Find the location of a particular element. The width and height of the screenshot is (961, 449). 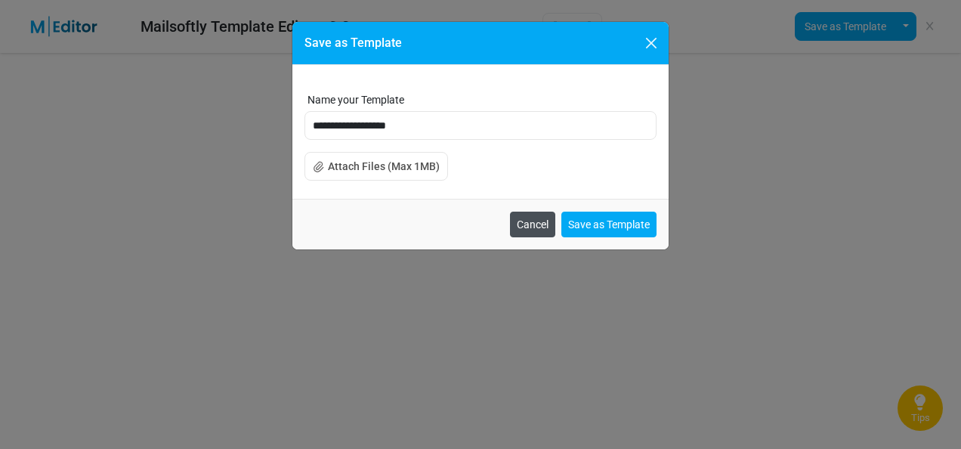

button: Save as Template is located at coordinates (609, 224).